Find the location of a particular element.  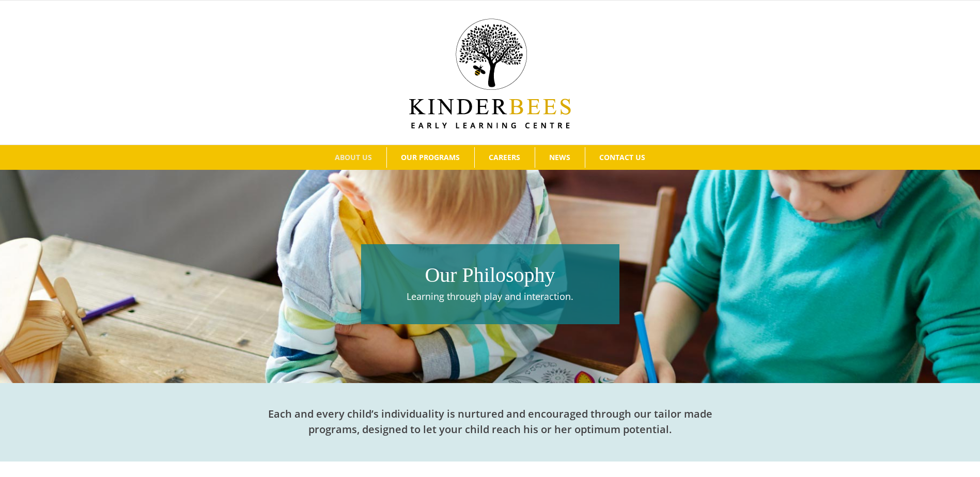

a: CAREERS is located at coordinates (505, 157).